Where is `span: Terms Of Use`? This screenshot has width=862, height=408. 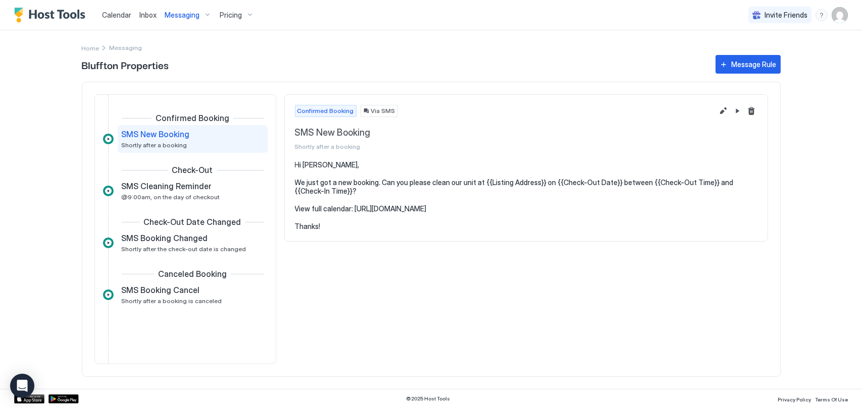 span: Terms Of Use is located at coordinates (831, 400).